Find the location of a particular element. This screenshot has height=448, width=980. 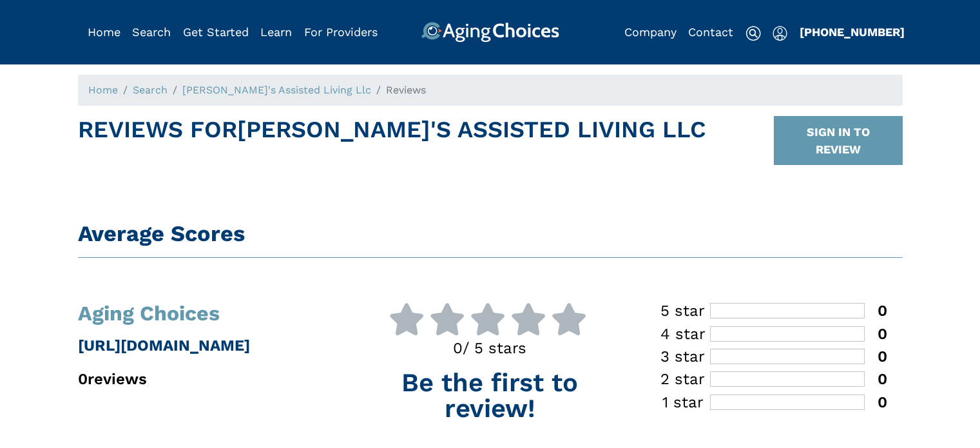

div: 1 star is located at coordinates (682, 402).